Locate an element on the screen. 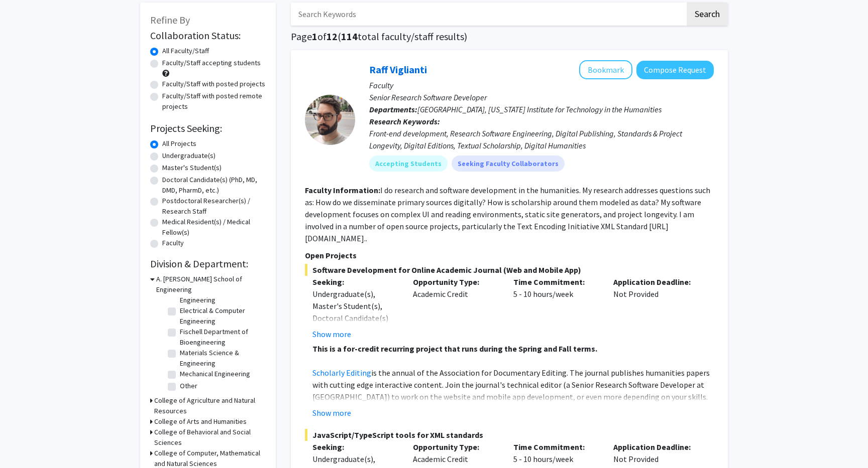 The image size is (868, 468). p: Open Projects is located at coordinates (510, 255).